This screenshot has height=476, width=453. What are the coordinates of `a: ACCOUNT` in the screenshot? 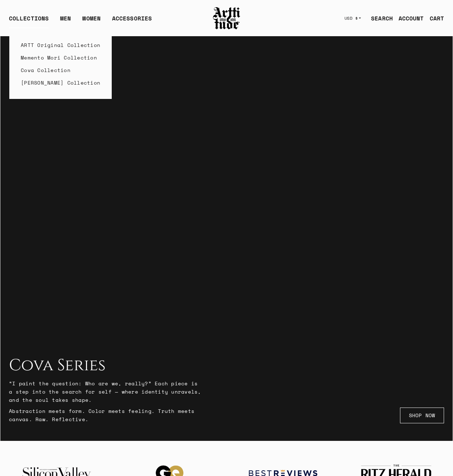 It's located at (408, 18).